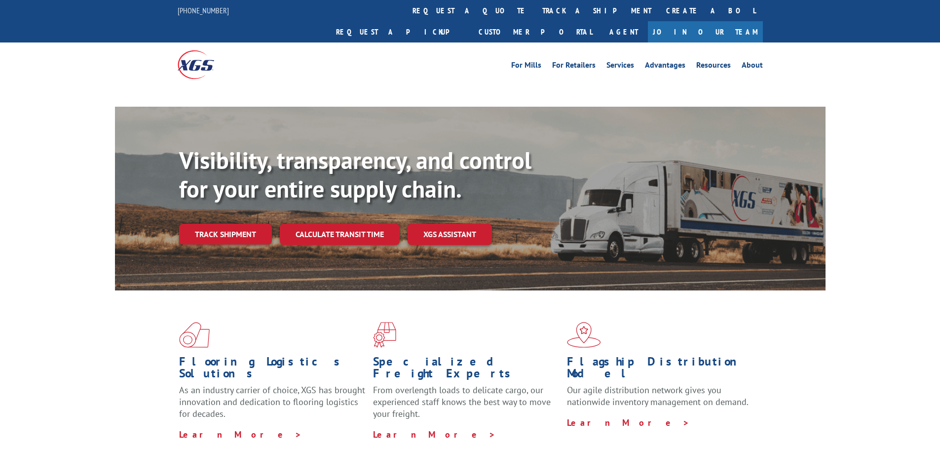  Describe the element at coordinates (385, 335) in the screenshot. I see `img: xgs-icon-focused-on-flooring-red` at that location.